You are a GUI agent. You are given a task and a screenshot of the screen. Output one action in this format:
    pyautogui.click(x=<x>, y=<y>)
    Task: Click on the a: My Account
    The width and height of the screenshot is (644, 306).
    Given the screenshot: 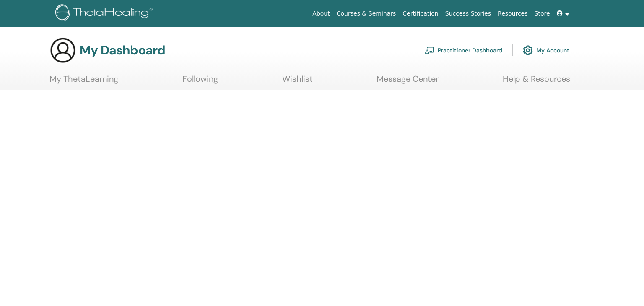 What is the action you would take?
    pyautogui.click(x=546, y=50)
    